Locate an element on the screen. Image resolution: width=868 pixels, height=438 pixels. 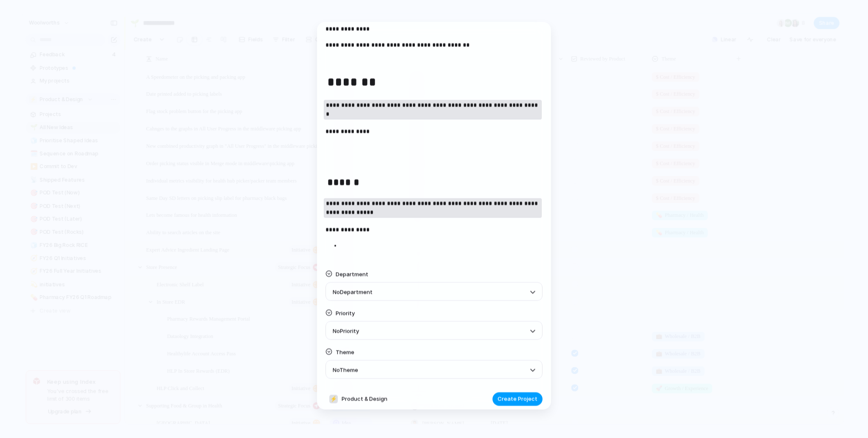
span: Department is located at coordinates (352, 274).